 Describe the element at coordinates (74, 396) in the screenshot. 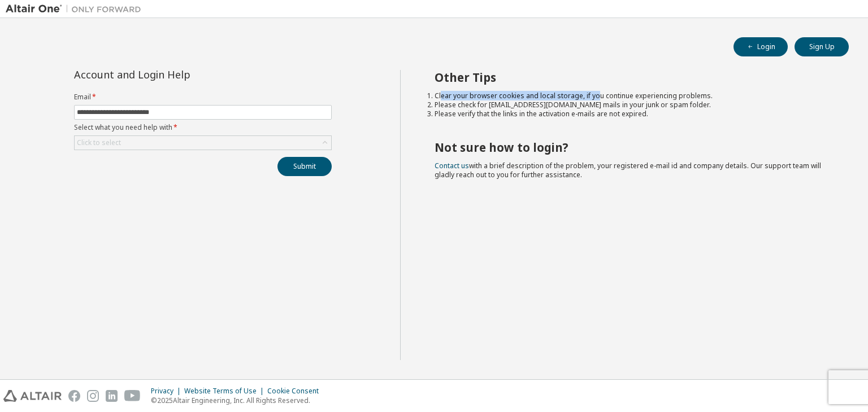

I see `img: facebook.svg` at that location.